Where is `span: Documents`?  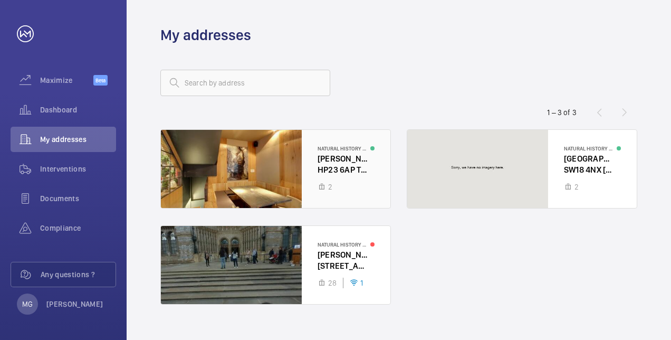 span: Documents is located at coordinates (78, 198).